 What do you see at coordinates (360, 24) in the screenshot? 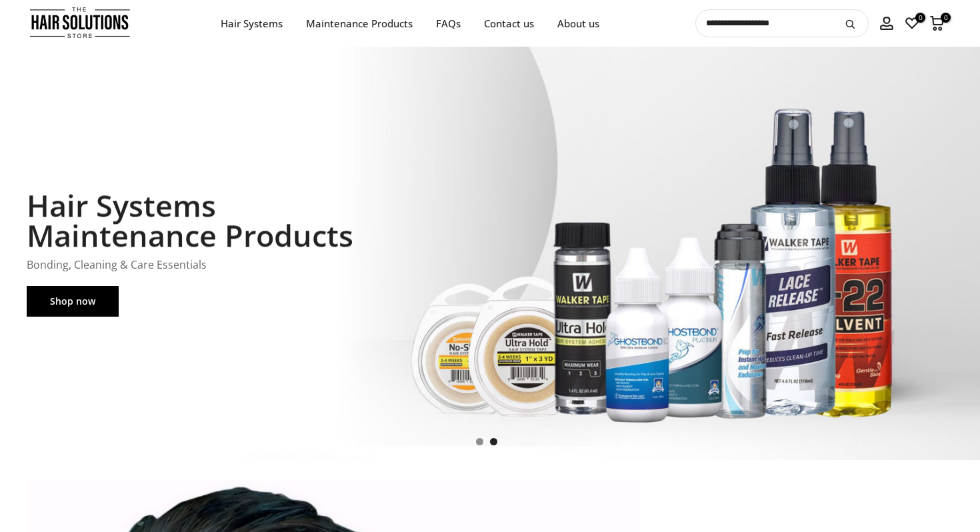
I see `a: Maintenance Products` at bounding box center [360, 24].